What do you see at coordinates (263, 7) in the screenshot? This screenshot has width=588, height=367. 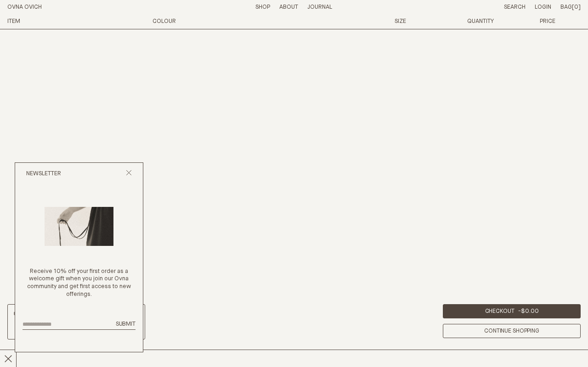 I see `a: Shop` at bounding box center [263, 7].